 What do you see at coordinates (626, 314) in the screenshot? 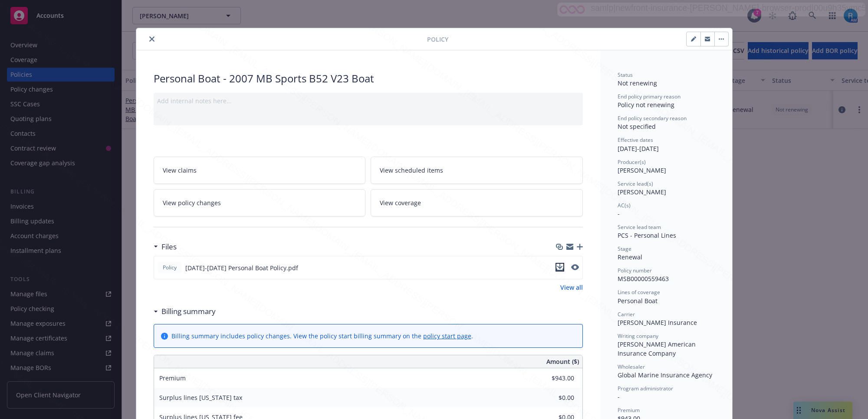
I see `span: Carrier` at bounding box center [626, 314].